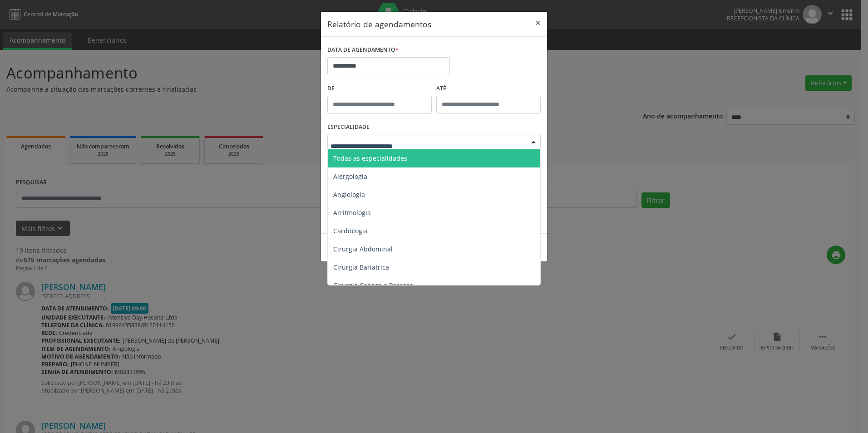 The image size is (868, 433). I want to click on button: Close, so click(538, 23).